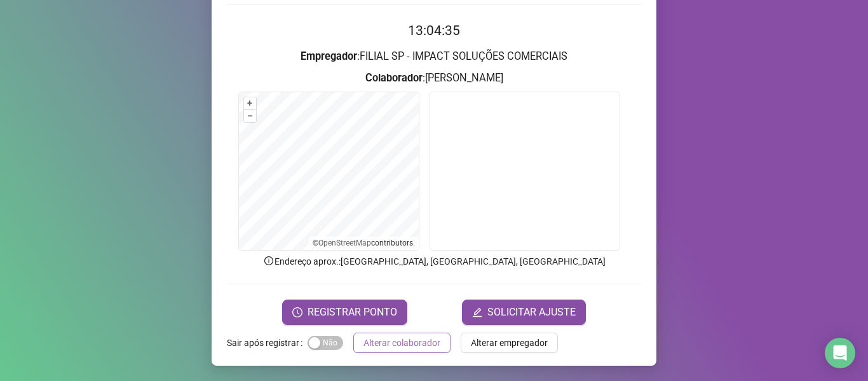 This screenshot has width=868, height=381. Describe the element at coordinates (344, 243) in the screenshot. I see `a: OpenStreetMap` at that location.